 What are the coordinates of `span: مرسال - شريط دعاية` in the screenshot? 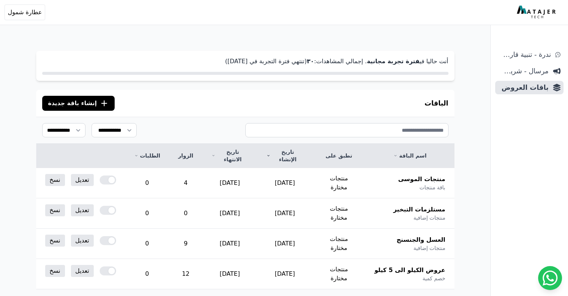 It's located at (524, 71).